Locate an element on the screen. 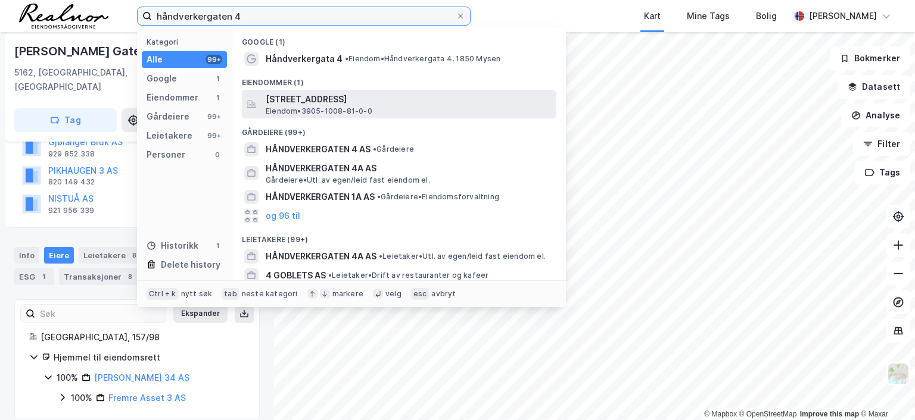  div: Alle is located at coordinates (154, 60).